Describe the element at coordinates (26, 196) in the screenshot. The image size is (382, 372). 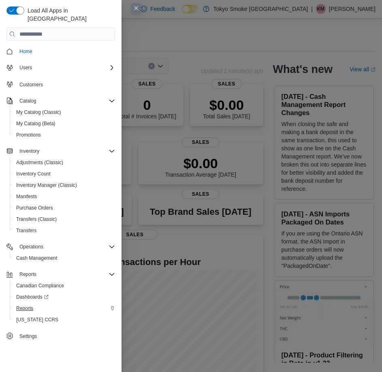
I see `a: Manifests` at that location.